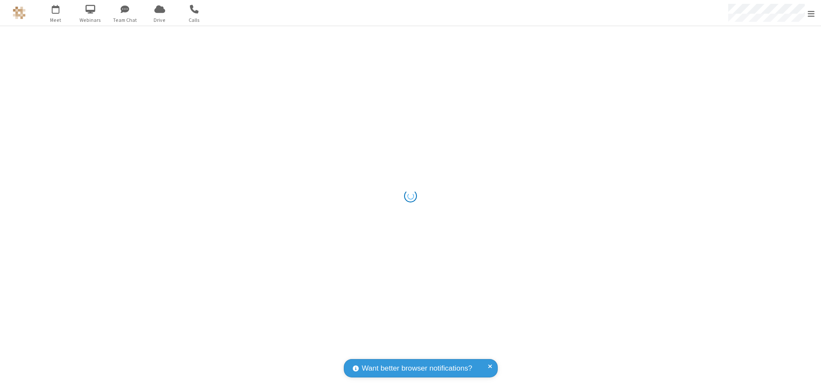 This screenshot has width=821, height=392. I want to click on span: Meet, so click(56, 20).